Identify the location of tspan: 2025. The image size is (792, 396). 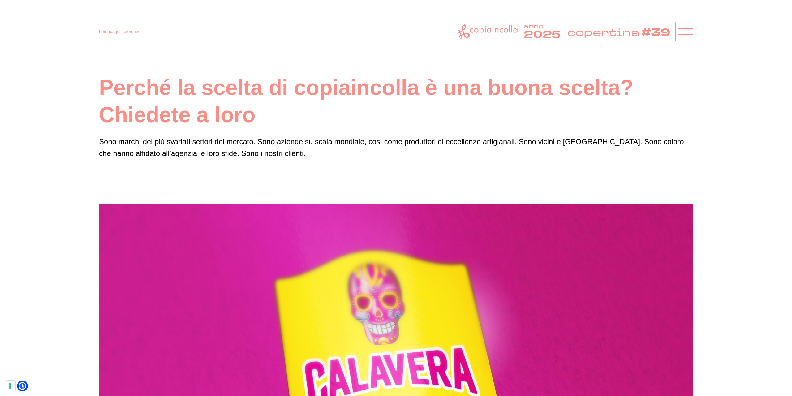
(543, 35).